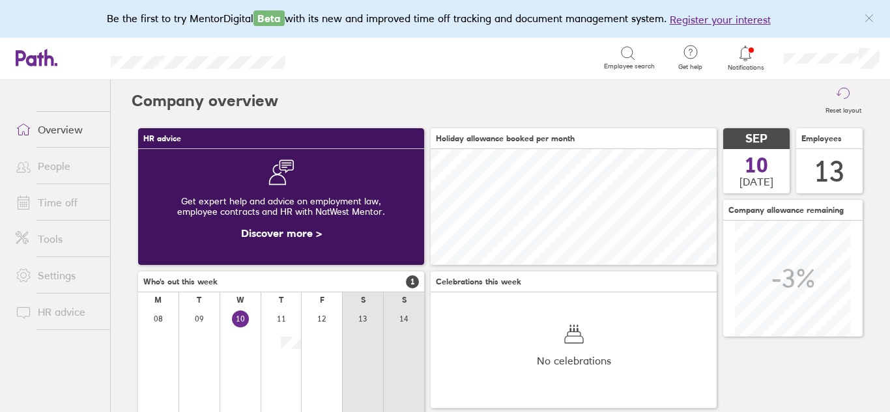 The height and width of the screenshot is (412, 890). Describe the element at coordinates (412, 282) in the screenshot. I see `span: 1` at that location.